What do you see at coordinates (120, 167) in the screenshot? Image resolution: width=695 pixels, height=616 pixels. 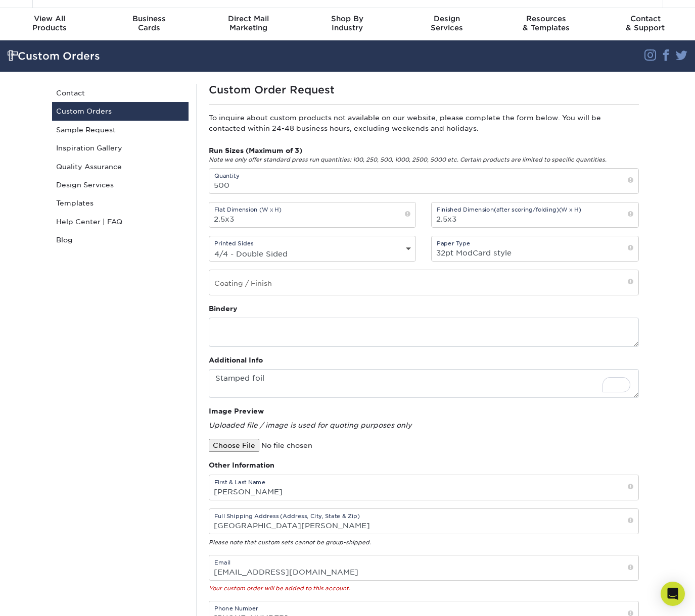 I see `a: Quality Assurance` at bounding box center [120, 167].